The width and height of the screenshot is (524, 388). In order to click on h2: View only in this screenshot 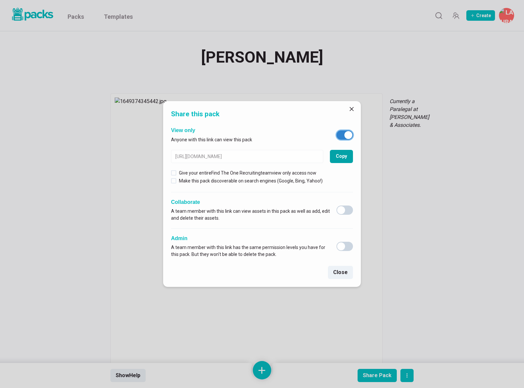, I will do `click(212, 130)`.